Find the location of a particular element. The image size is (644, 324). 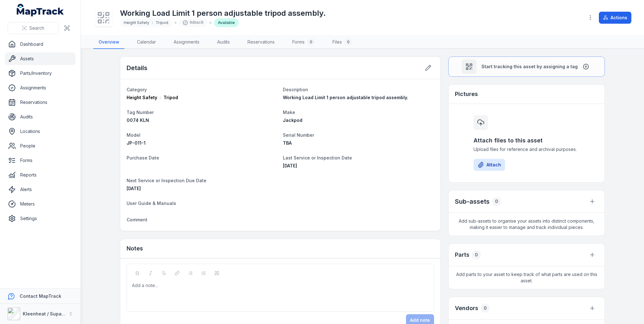

h3: Pictures is located at coordinates (466, 94).